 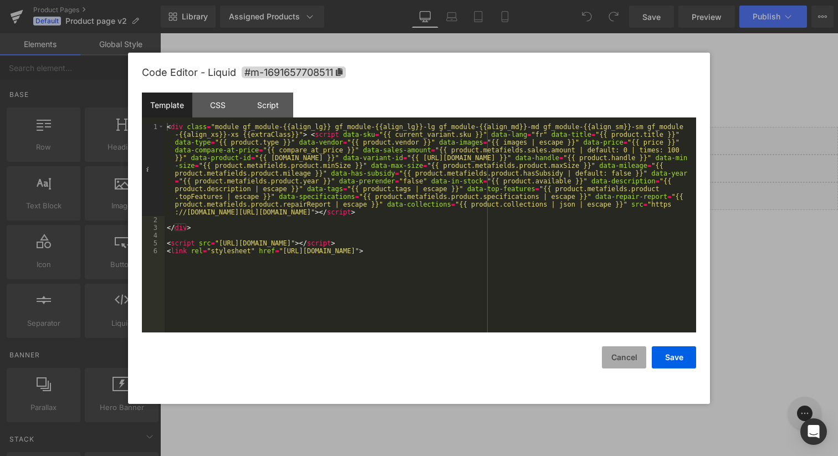 I want to click on div: CSS, so click(x=217, y=105).